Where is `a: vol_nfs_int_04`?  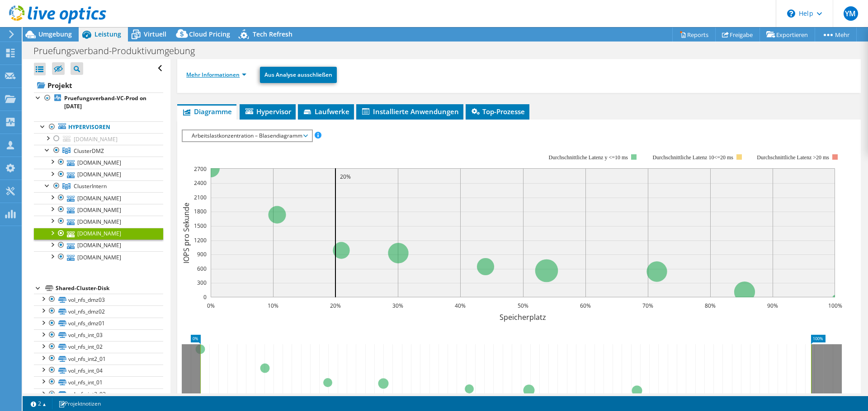
a: vol_nfs_int_04 is located at coordinates (98, 370).